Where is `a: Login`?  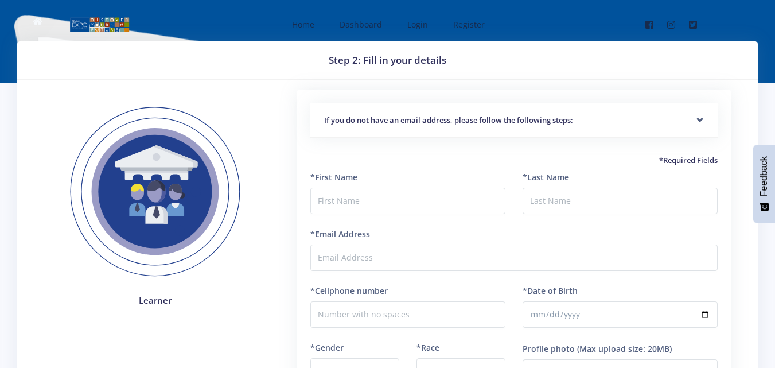 a: Login is located at coordinates (417, 24).